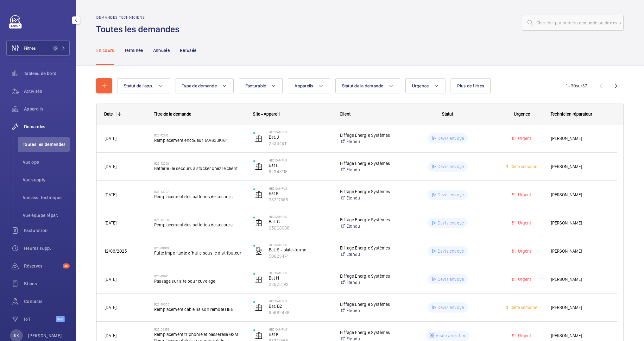 The width and height of the screenshot is (644, 341). What do you see at coordinates (143, 86) in the screenshot?
I see `button: Statut de l'app.` at bounding box center [143, 86].